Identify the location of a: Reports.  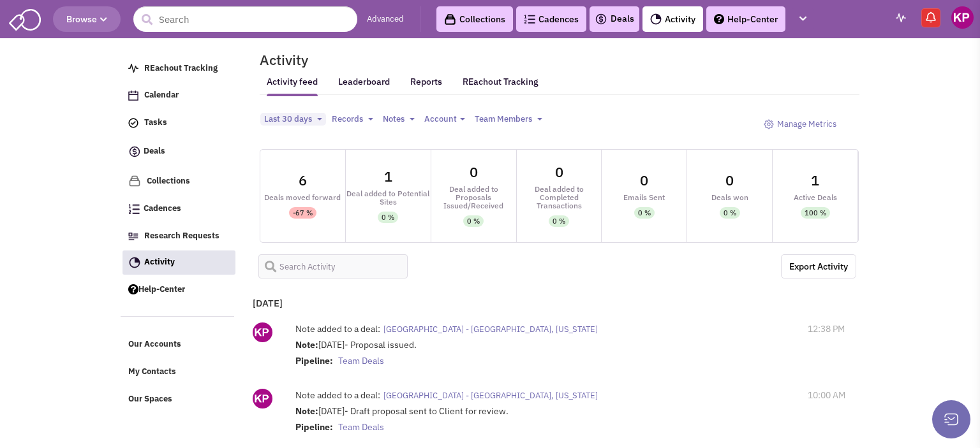
(426, 85).